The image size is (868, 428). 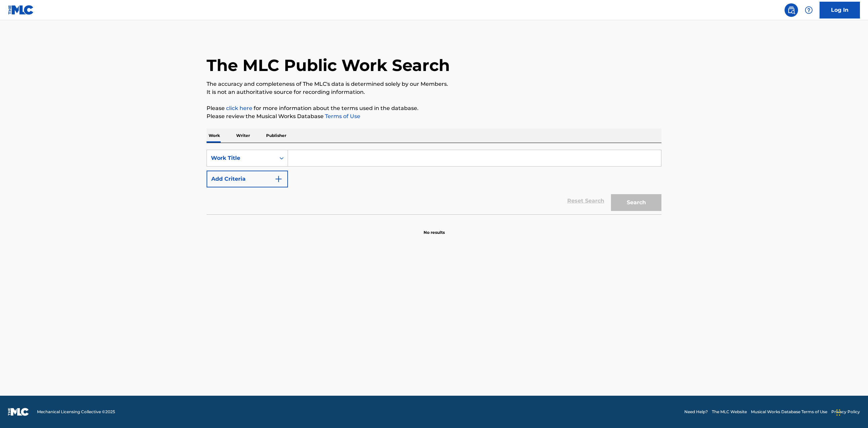 What do you see at coordinates (434, 92) in the screenshot?
I see `p: It is not an authoritative source for recording information.` at bounding box center [434, 92].